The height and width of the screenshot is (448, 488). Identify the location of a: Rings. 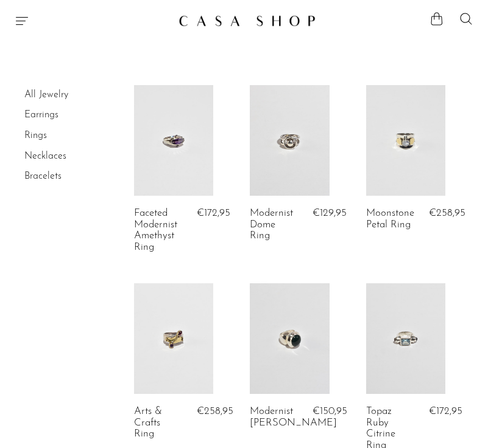
(35, 136).